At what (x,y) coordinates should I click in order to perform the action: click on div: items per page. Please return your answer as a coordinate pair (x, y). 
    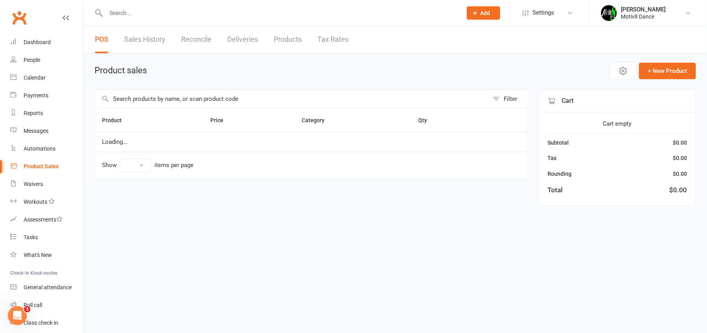
    Looking at the image, I should click on (174, 165).